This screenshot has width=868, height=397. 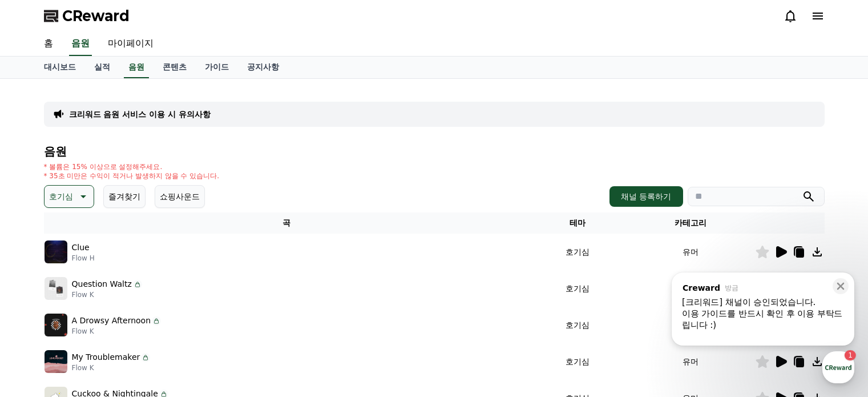 What do you see at coordinates (140, 114) in the screenshot?
I see `a: 크리워드 음원 서비스 이용 시 유의사항` at bounding box center [140, 114].